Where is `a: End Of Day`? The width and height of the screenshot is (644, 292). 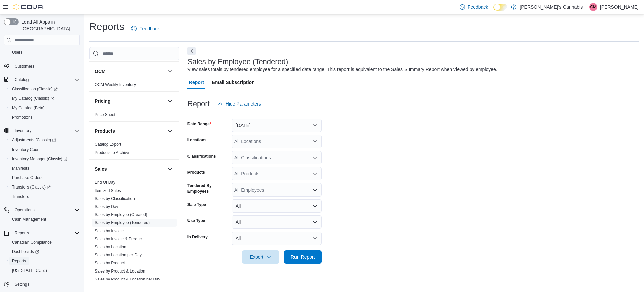
a: End Of Day is located at coordinates (105, 182).